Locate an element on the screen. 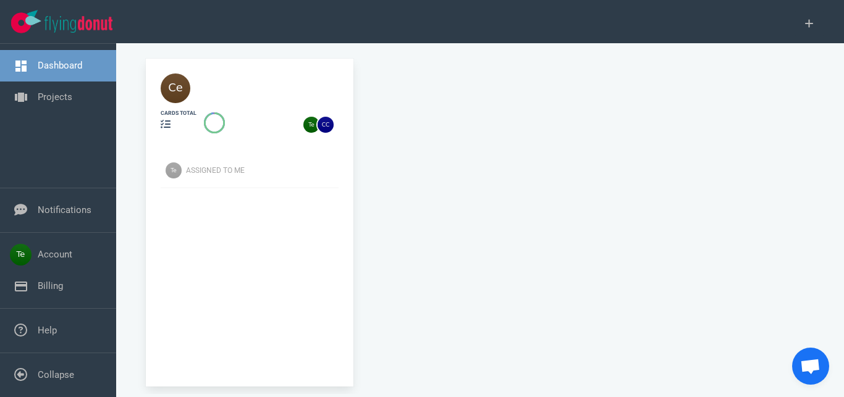  a: Collapse is located at coordinates (56, 375).